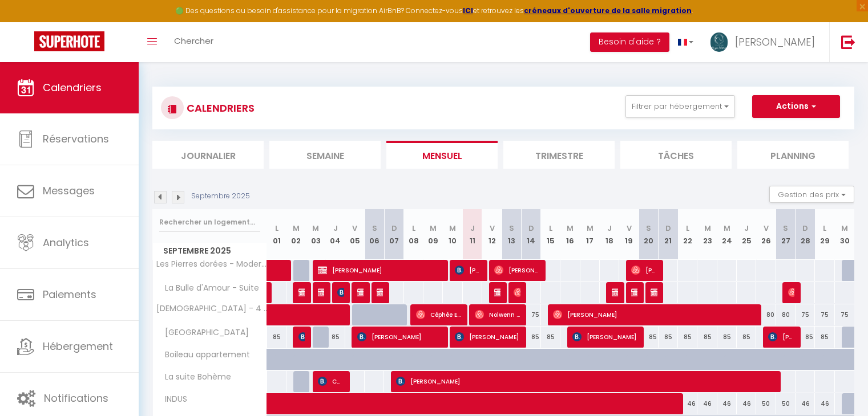 Image resolution: width=868 pixels, height=416 pixels. I want to click on h3: CALENDRIERS, so click(219, 107).